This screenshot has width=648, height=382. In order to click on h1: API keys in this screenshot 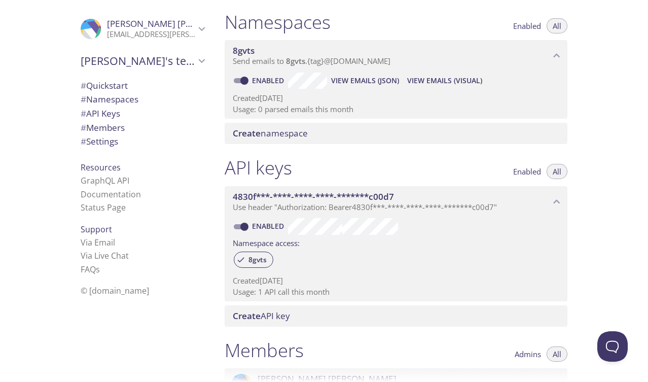, I will do `click(258, 167)`.